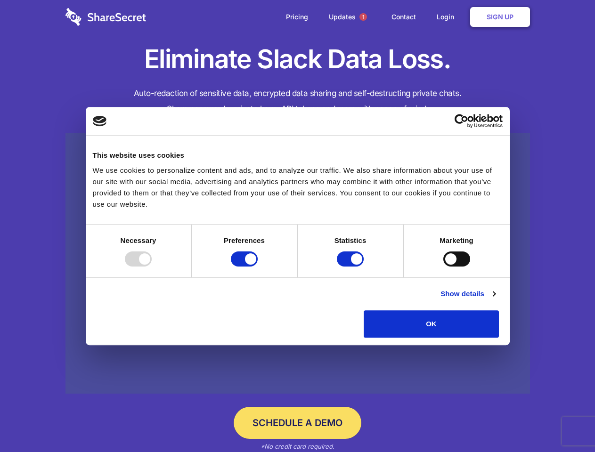  Describe the element at coordinates (350, 240) in the screenshot. I see `strong: Statistics` at that location.